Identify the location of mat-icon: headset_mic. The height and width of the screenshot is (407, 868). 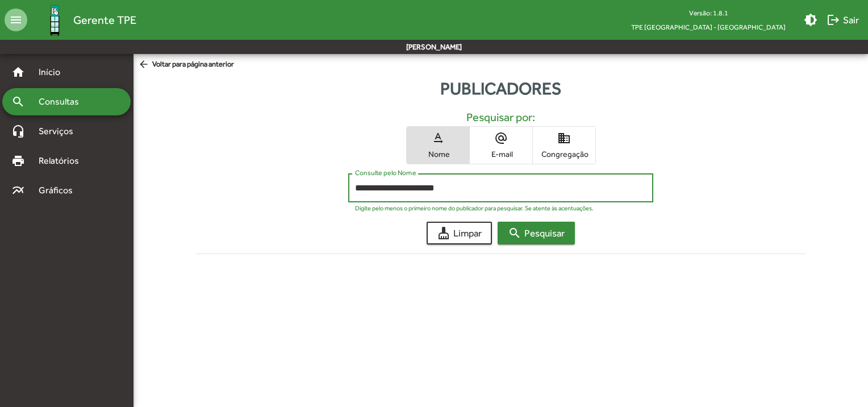
(18, 131).